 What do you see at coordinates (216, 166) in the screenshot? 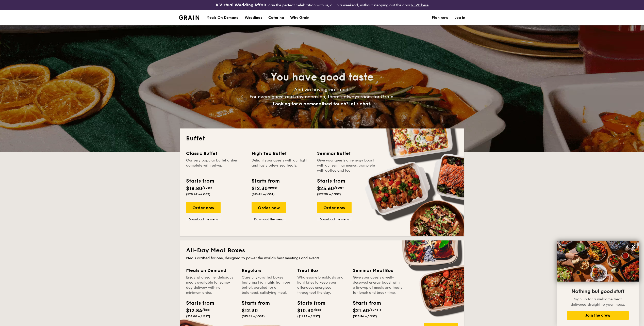
I see `div: Our very popular buffet dishes, complete with set-up.` at bounding box center [216, 166].